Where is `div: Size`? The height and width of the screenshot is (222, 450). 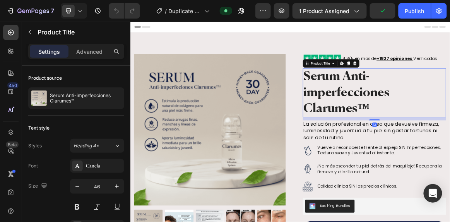
div: Size is located at coordinates (38, 186).